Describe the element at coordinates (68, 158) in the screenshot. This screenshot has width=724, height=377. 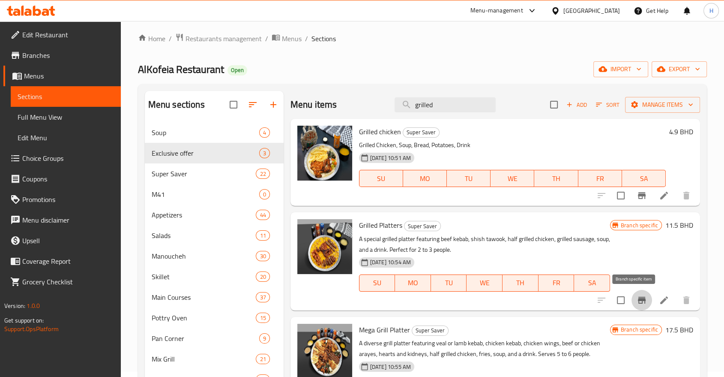
I see `span: Choice Groups` at that location.